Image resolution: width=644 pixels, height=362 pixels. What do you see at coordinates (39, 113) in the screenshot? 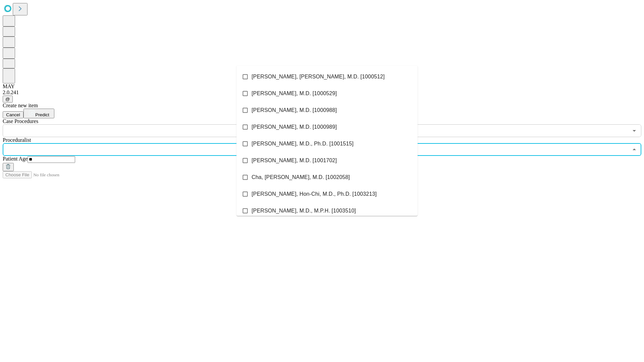
I see `button: Predict` at bounding box center [39, 113].